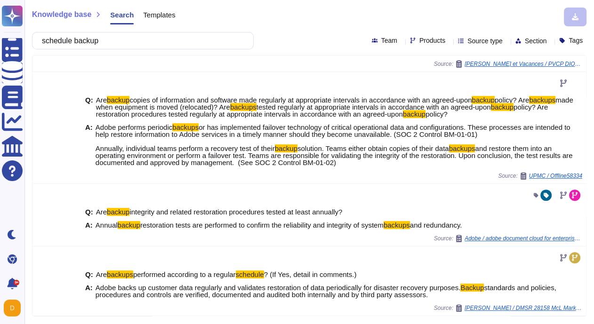  Describe the element at coordinates (334, 155) in the screenshot. I see `span: and restore them into an operating environment or perform a failover test. Teams are responsible ...` at that location.